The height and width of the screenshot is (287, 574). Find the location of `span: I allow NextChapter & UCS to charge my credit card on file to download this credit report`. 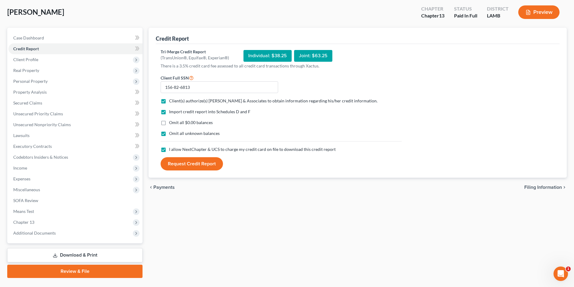

span: I allow NextChapter & UCS to charge my credit card on file to download this credit report is located at coordinates (252, 149).